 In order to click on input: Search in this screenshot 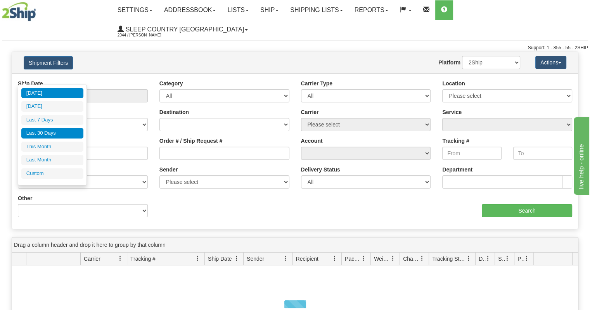, I will do `click(527, 211)`.